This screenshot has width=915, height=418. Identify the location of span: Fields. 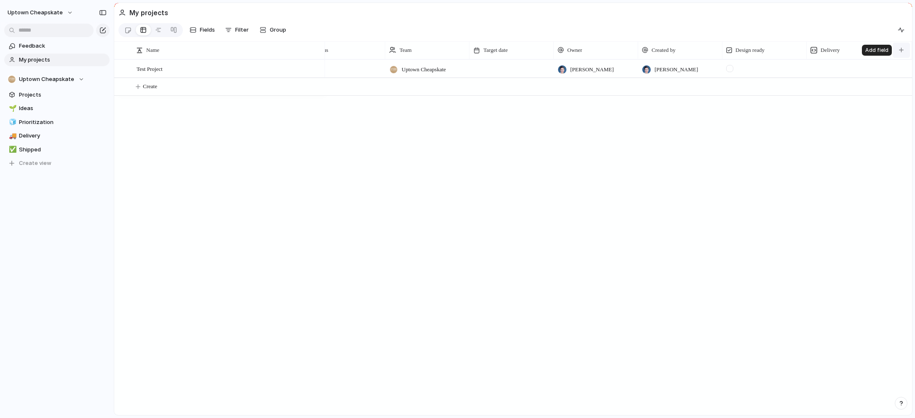
(207, 30).